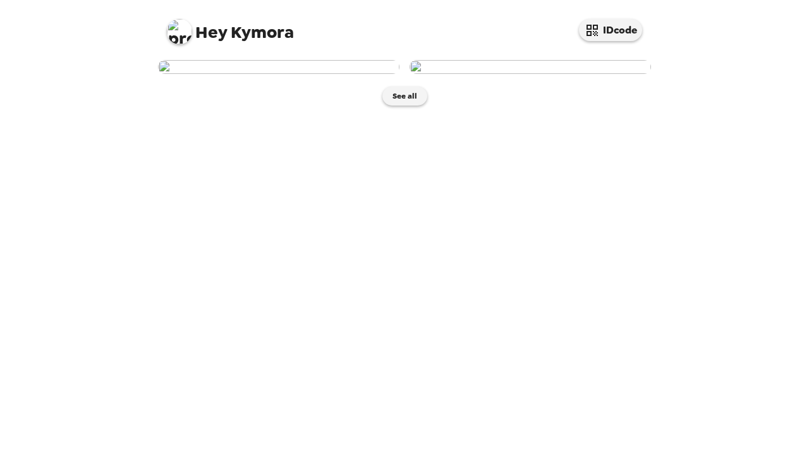  I want to click on span: Kymora, so click(230, 27).